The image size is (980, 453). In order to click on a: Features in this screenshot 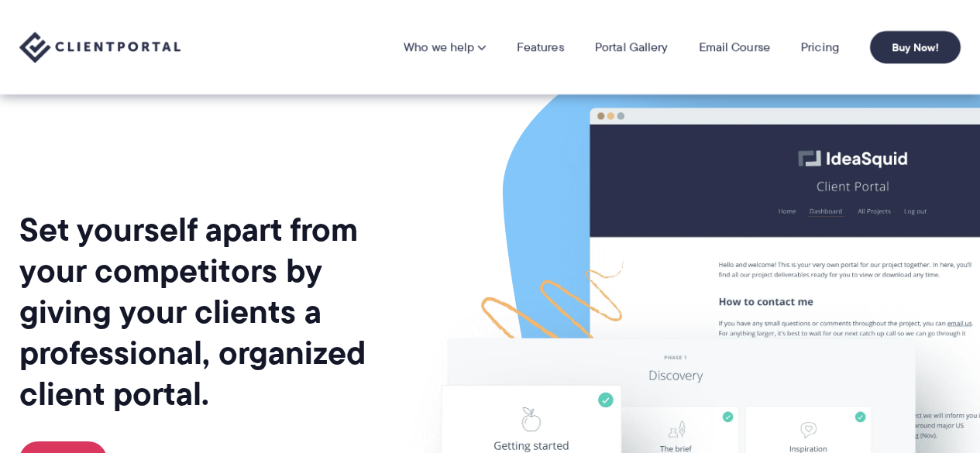, I will do `click(541, 47)`.